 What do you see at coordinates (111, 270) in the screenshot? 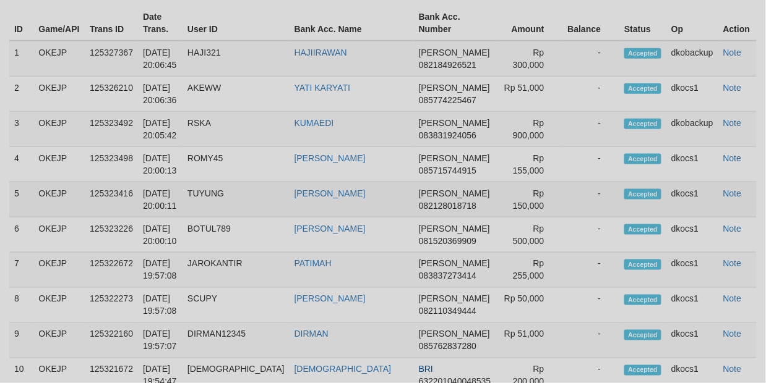
I see `td: 125322672` at bounding box center [111, 270].